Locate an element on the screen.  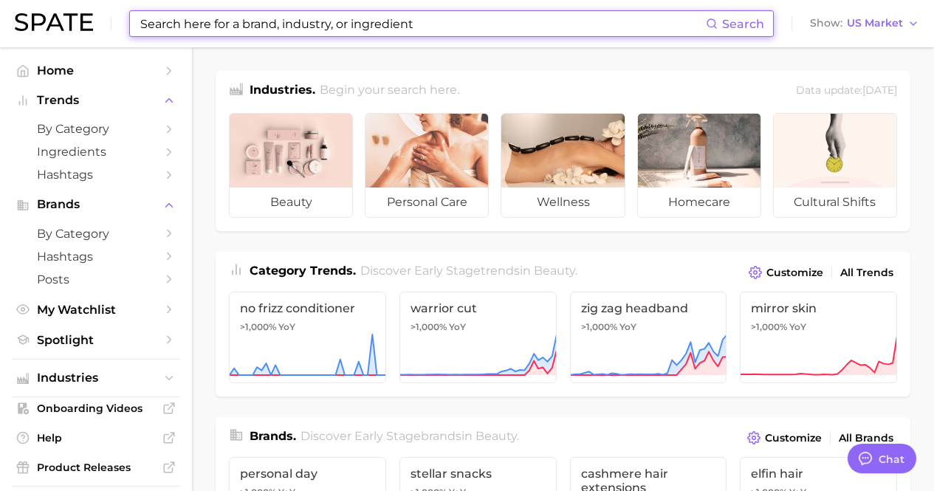
a: zig zag headband>1,000% YoY is located at coordinates (649, 338).